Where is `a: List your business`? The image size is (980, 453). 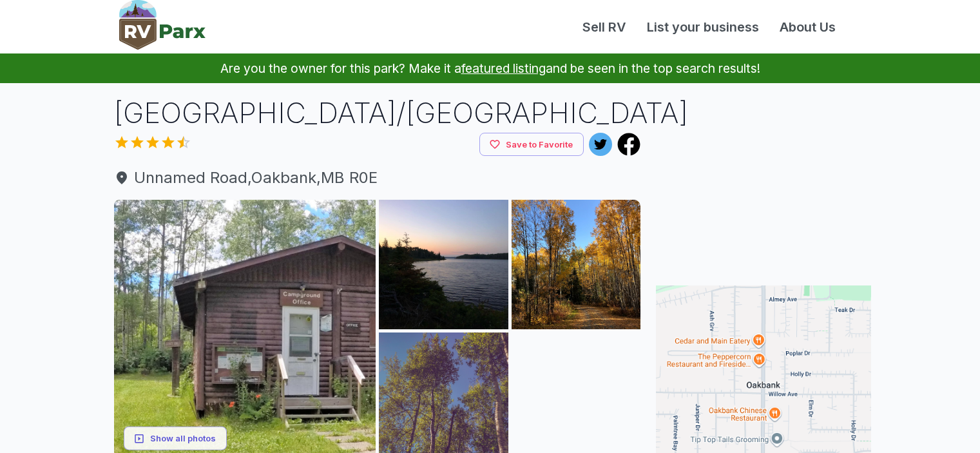 a: List your business is located at coordinates (703, 27).